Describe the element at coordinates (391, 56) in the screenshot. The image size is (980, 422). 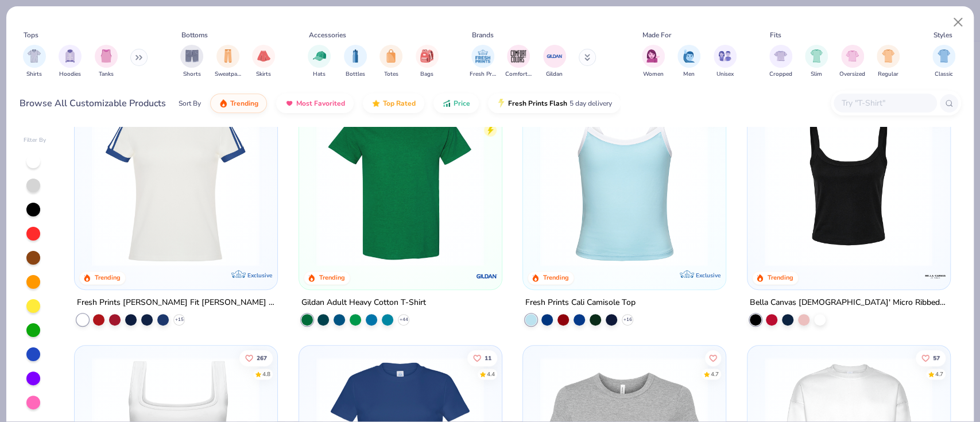
I see `img: Totes Image` at that location.